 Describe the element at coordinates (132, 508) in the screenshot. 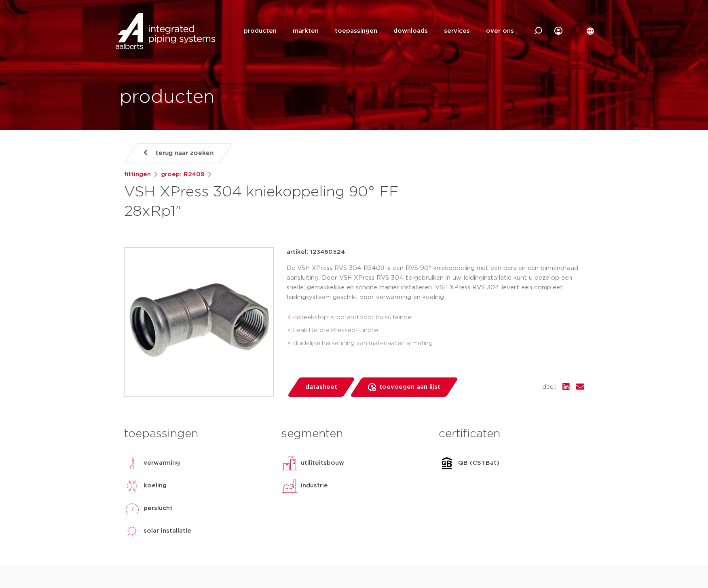

I see `img: perslucht` at that location.